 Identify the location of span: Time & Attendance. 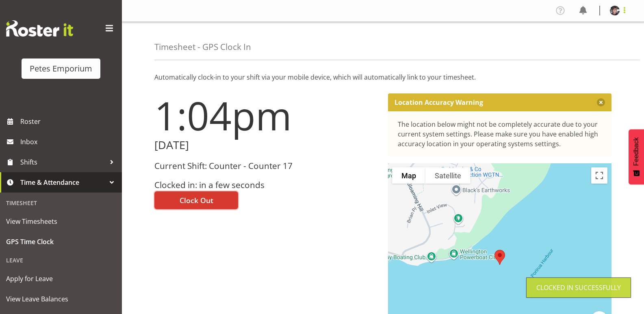
(63, 183).